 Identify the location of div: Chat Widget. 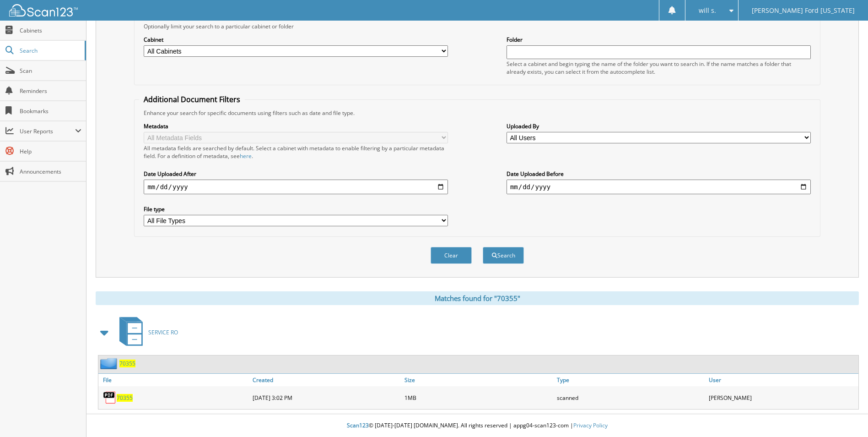
(845, 415).